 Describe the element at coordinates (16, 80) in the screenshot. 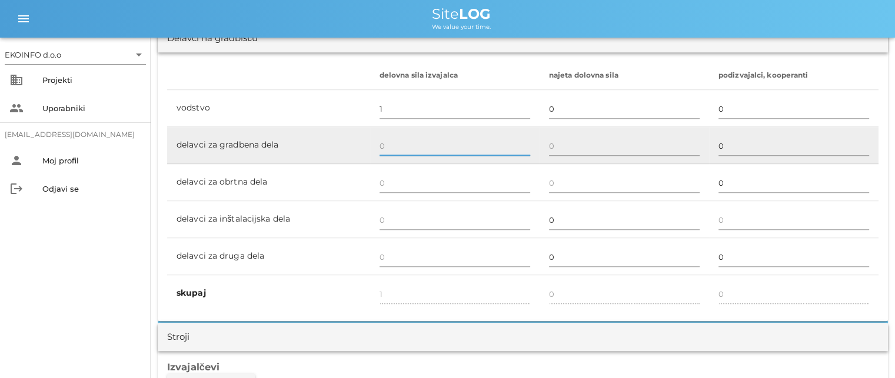

I see `i: business` at that location.